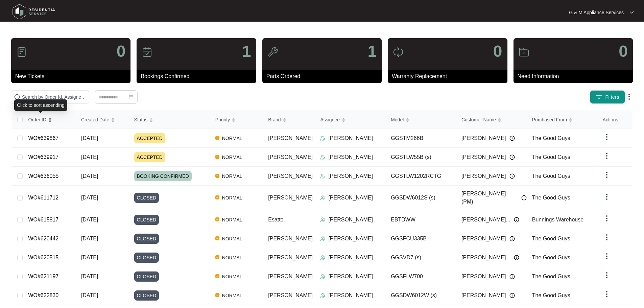 The width and height of the screenshot is (644, 308). What do you see at coordinates (623, 51) in the screenshot?
I see `p: 0` at bounding box center [623, 51].